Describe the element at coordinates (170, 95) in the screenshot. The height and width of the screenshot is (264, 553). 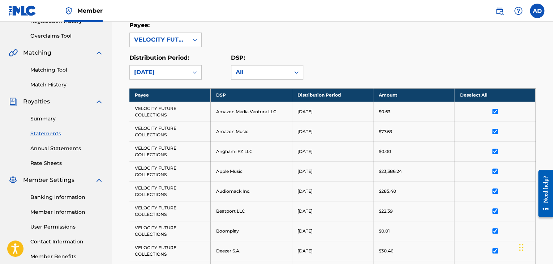
I see `th: Payee` at that location.